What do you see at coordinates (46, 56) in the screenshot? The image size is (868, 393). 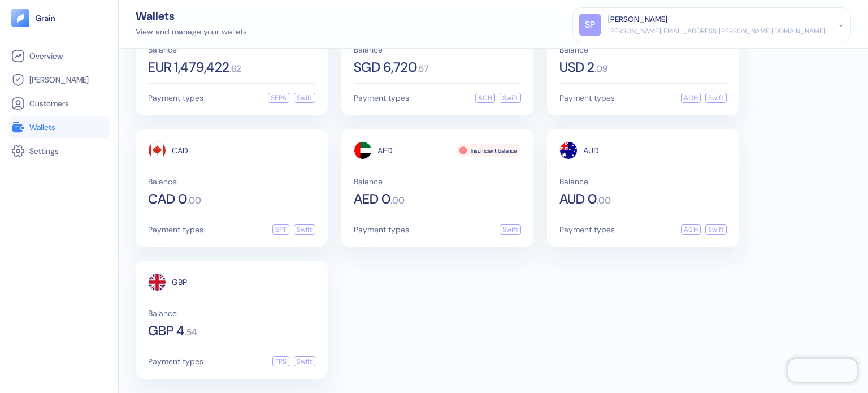 I see `span: Overview` at bounding box center [46, 56].